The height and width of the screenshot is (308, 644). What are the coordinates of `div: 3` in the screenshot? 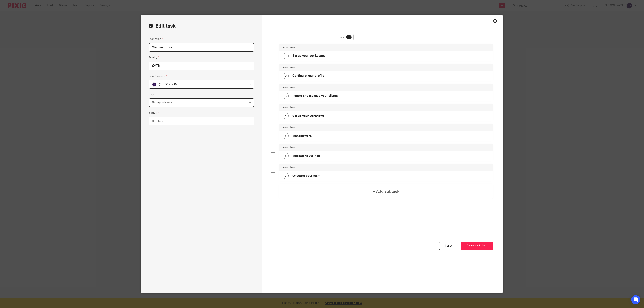 It's located at (285, 96).